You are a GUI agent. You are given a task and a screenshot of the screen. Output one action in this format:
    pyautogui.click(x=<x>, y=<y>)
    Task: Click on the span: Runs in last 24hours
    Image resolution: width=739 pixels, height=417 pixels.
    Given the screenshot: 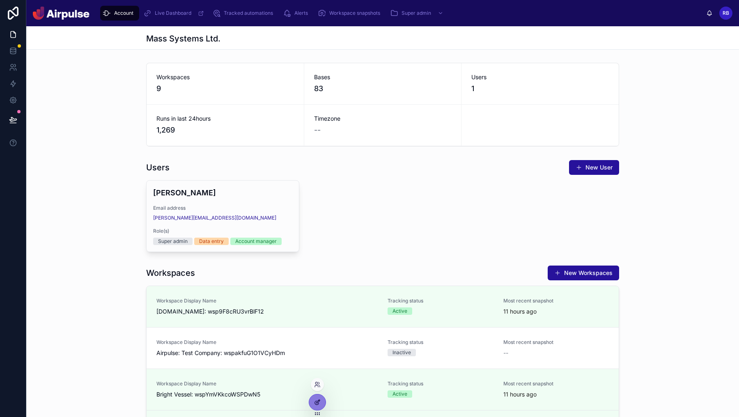 What is the action you would take?
    pyautogui.click(x=225, y=119)
    